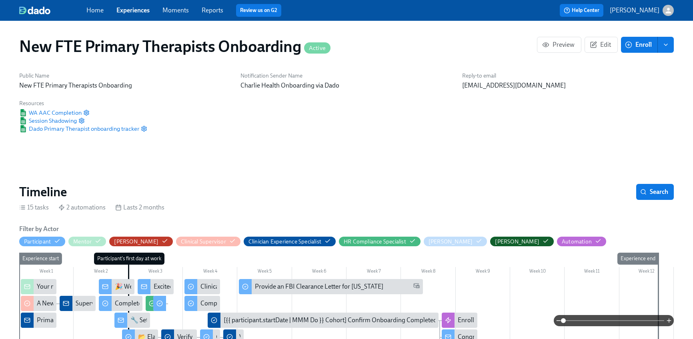 The image size is (693, 339). What do you see at coordinates (428, 273) in the screenshot?
I see `div: Week 8` at bounding box center [428, 273].